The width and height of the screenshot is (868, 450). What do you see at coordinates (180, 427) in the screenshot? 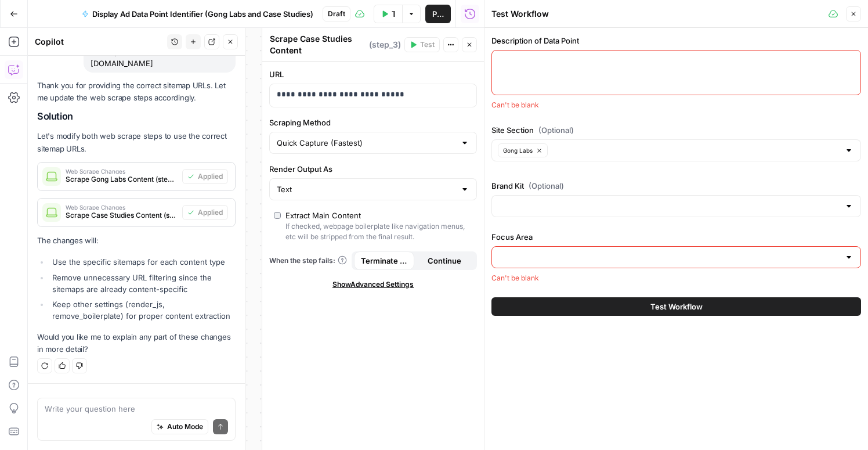
I see `button: Auto Mode` at bounding box center [180, 427].